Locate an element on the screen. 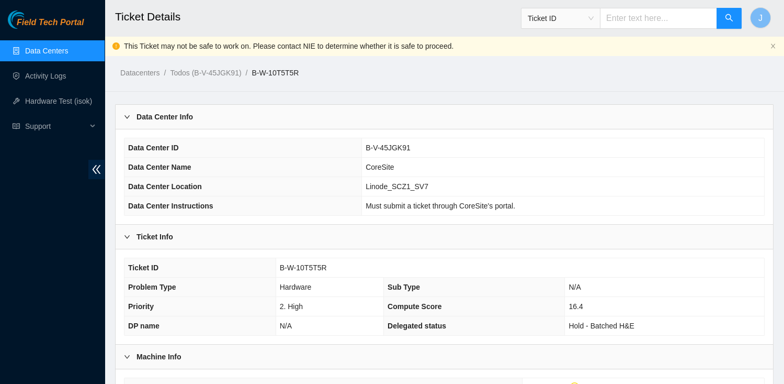 This screenshot has width=784, height=384. span: Must submit a ticket through CoreSite's portal. is located at coordinates (441, 206).